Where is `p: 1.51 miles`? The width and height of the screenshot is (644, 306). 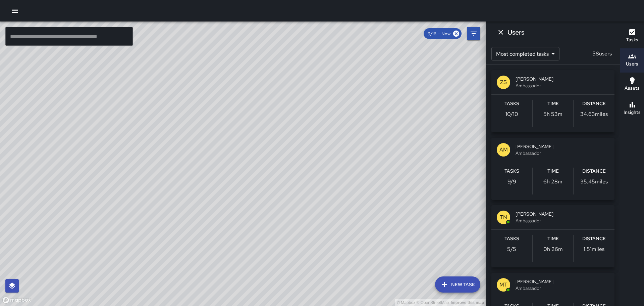
p: 1.51 miles is located at coordinates (594, 249).